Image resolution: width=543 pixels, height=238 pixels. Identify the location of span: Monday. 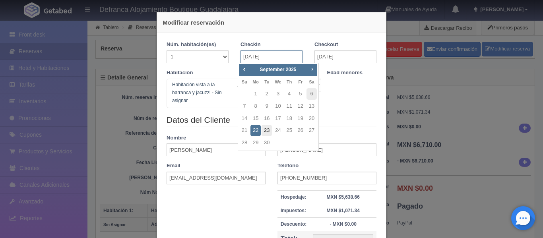
(256, 82).